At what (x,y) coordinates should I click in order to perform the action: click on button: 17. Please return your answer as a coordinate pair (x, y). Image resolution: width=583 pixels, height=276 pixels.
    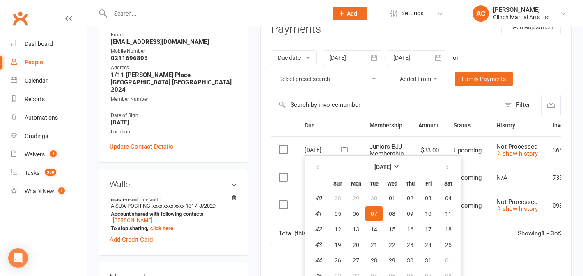
    Looking at the image, I should click on (428, 230).